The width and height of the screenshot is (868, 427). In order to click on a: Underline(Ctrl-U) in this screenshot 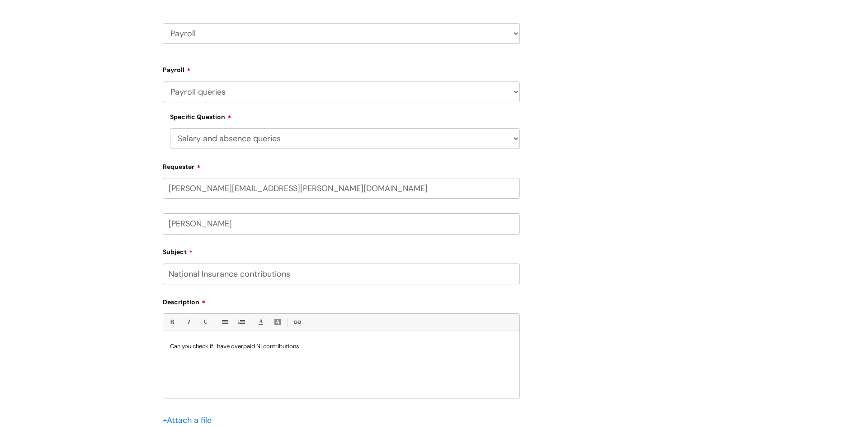, I will do `click(205, 321)`.